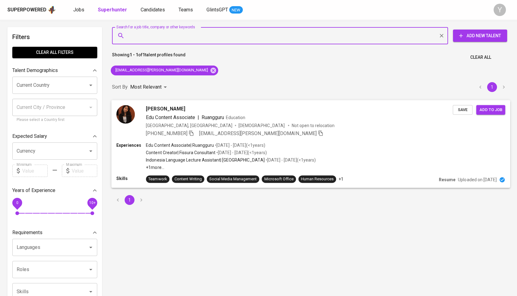  I want to click on button: Clear, so click(442, 36).